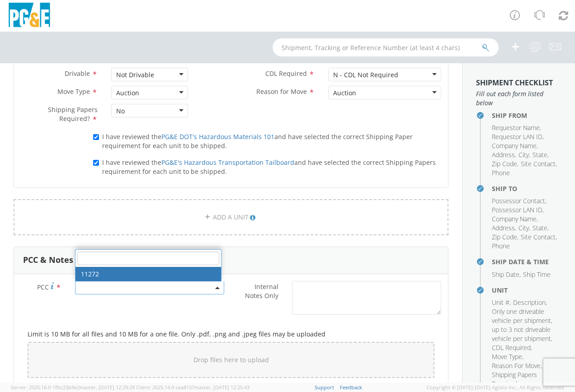 This screenshot has width=575, height=392. I want to click on a: PG&E's Hazardous Transportation Tailboard, so click(228, 162).